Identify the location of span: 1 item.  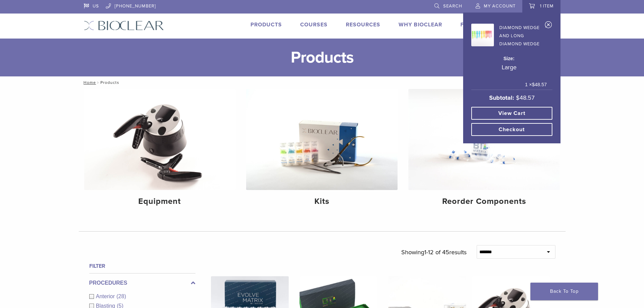
(547, 6).